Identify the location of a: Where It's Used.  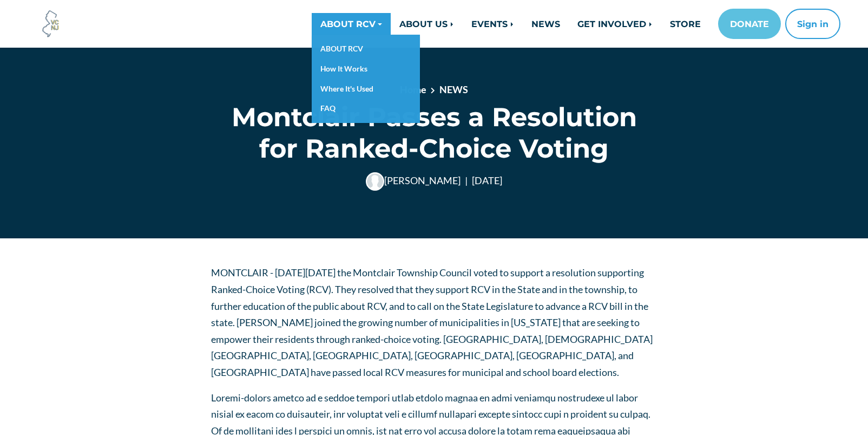
(366, 89).